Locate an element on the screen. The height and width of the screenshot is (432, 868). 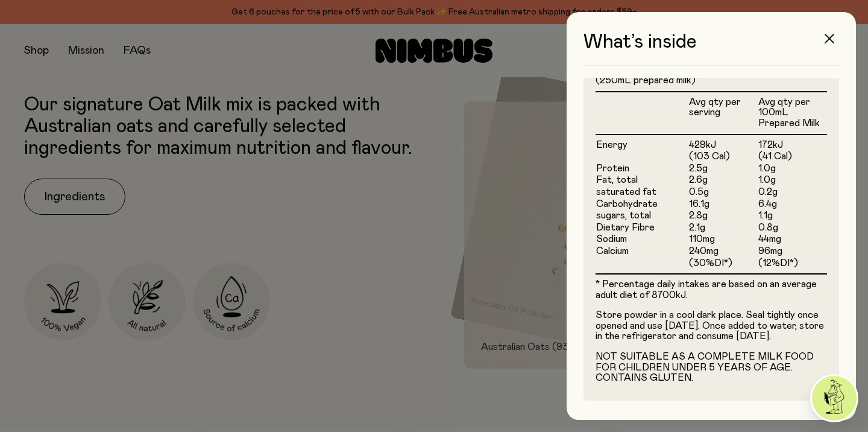
td: 2.6g is located at coordinates (723, 180).